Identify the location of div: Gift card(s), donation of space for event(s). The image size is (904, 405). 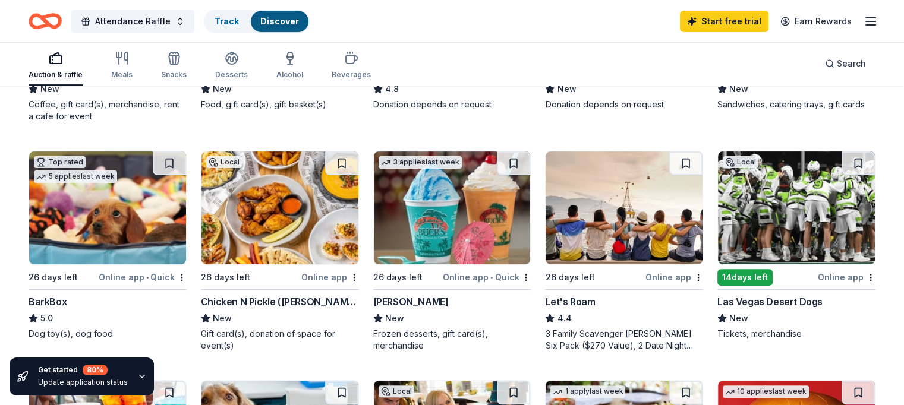
(280, 340).